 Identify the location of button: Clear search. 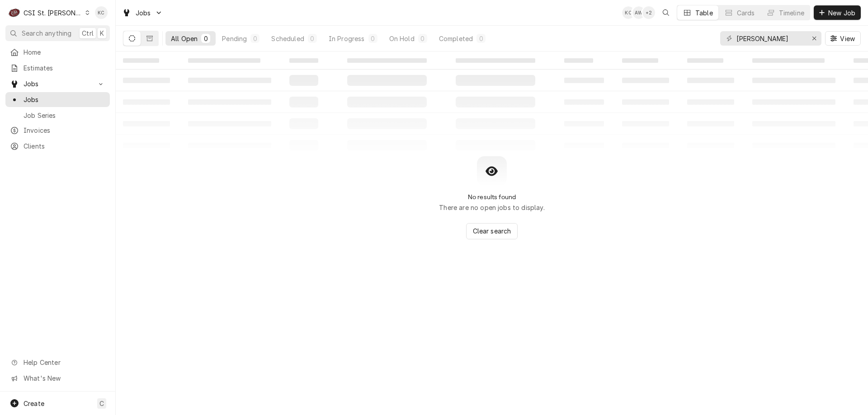
(492, 231).